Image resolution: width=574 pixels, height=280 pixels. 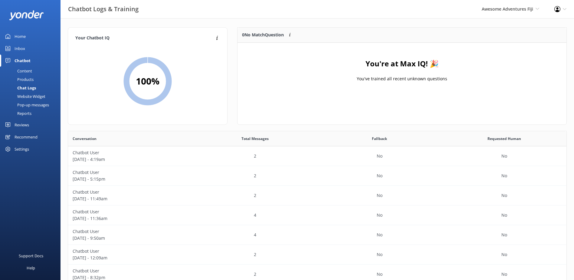 What do you see at coordinates (26, 137) in the screenshot?
I see `div: Recommend` at bounding box center [26, 137].